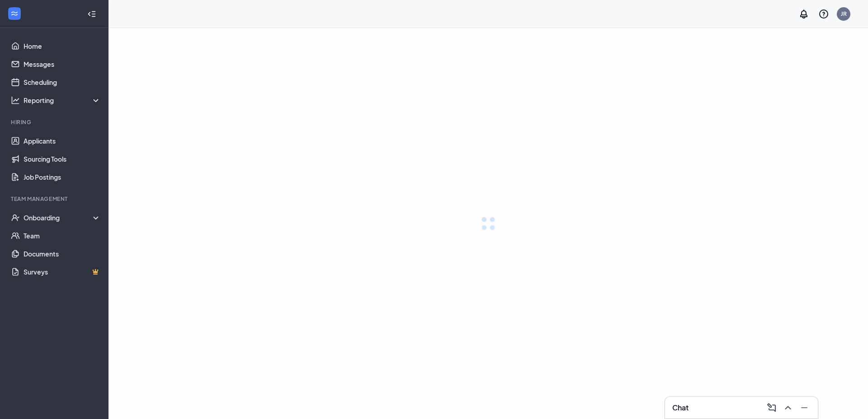 This screenshot has width=868, height=419. What do you see at coordinates (62, 236) in the screenshot?
I see `a: Team` at bounding box center [62, 236].